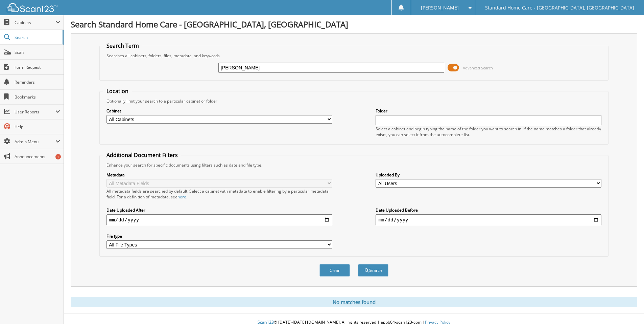 The width and height of the screenshot is (644, 324). Describe the element at coordinates (37, 156) in the screenshot. I see `span: Announcements` at that location.